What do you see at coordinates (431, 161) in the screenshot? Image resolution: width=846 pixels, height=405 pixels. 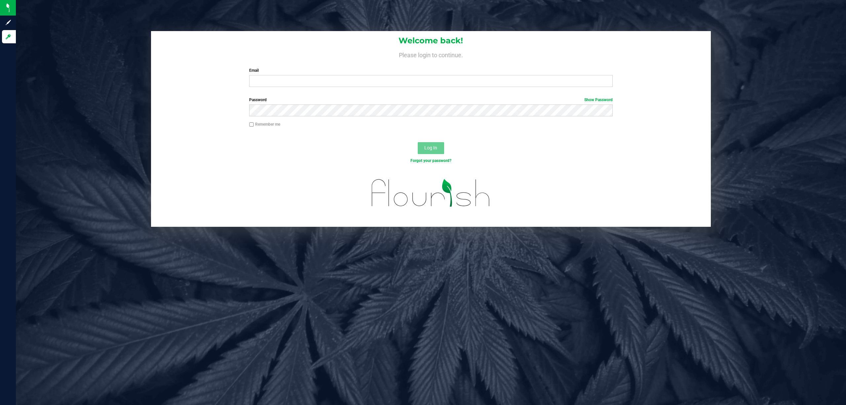 I see `a: Forgot your password?` at bounding box center [431, 161].